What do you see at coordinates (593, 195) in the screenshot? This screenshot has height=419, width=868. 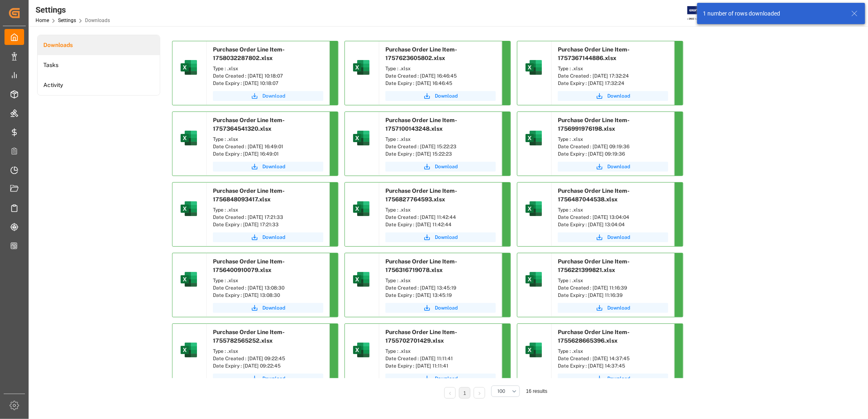 I see `span: Purchase Order Line Item-1756487044538.xlsx` at bounding box center [593, 195].